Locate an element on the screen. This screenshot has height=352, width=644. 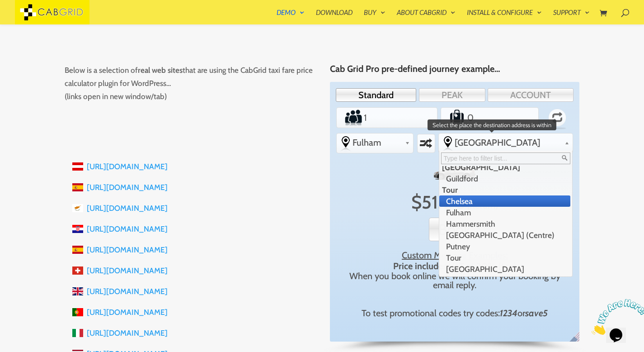
input: Number of Passengers is located at coordinates (387, 117).